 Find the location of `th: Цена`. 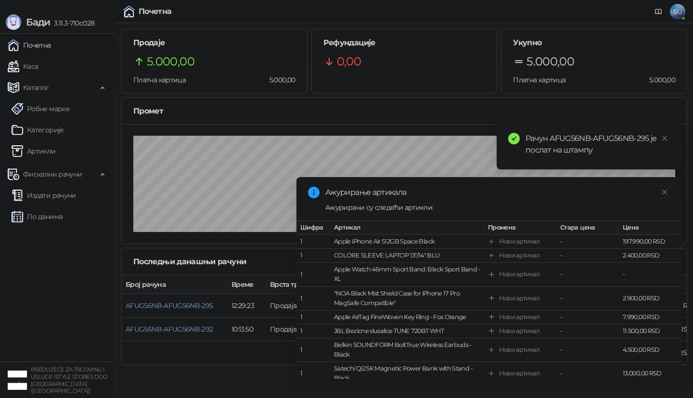

th: Цена is located at coordinates (650, 228).